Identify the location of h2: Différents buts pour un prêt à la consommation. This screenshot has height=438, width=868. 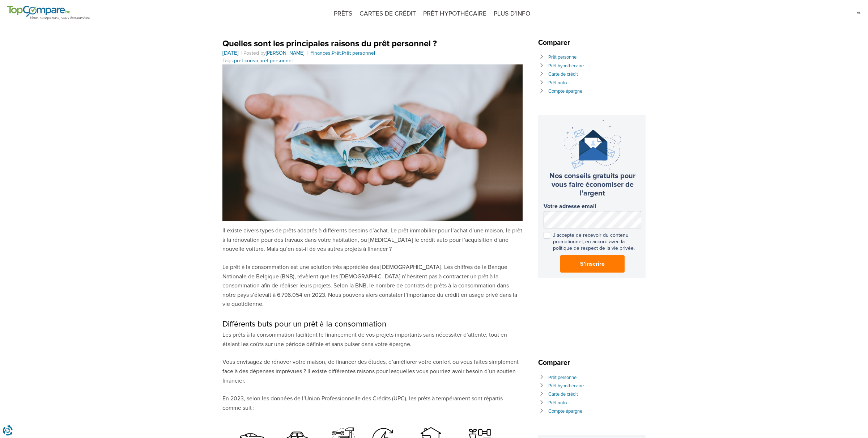
(372, 324).